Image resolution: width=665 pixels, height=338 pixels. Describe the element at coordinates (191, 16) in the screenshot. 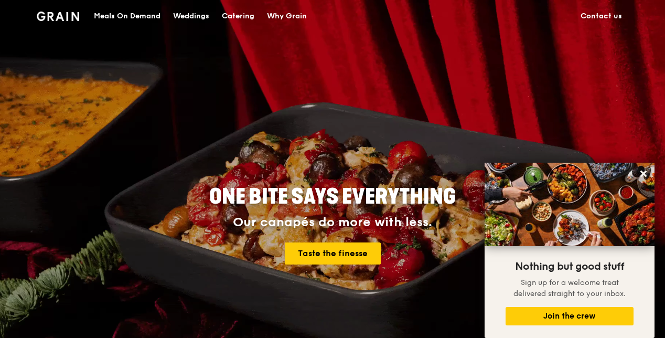

I see `a: Weddings` at that location.